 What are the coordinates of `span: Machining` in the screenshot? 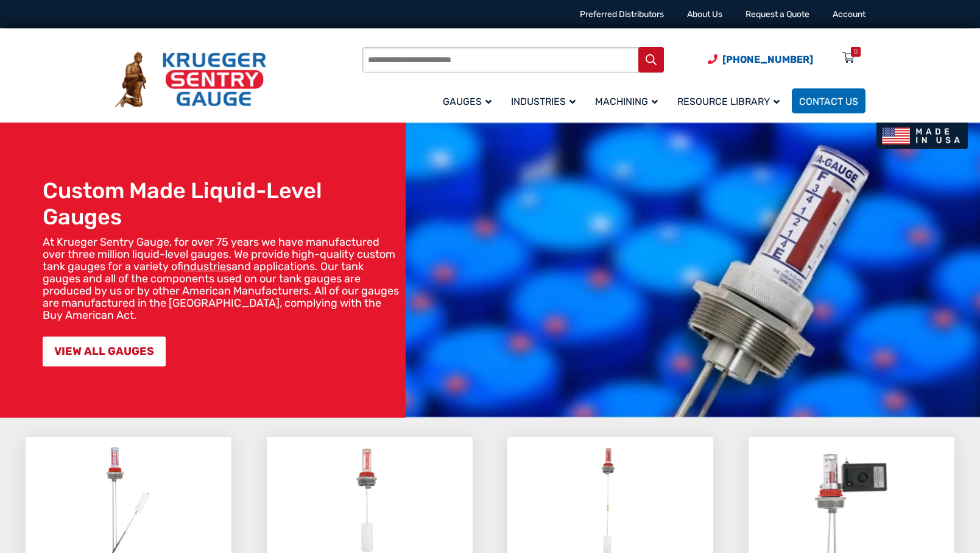 It's located at (626, 101).